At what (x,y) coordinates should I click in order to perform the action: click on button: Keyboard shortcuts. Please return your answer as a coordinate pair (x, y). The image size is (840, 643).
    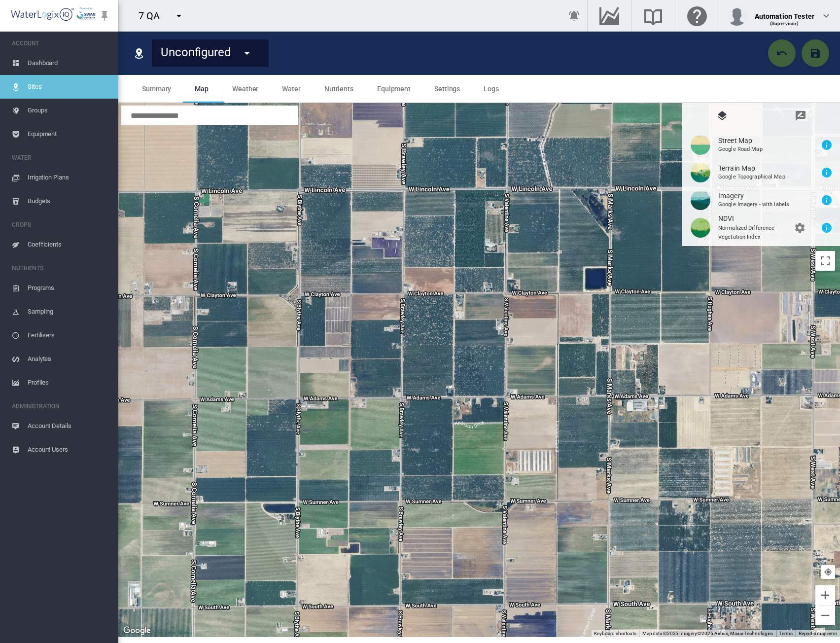
    Looking at the image, I should click on (615, 634).